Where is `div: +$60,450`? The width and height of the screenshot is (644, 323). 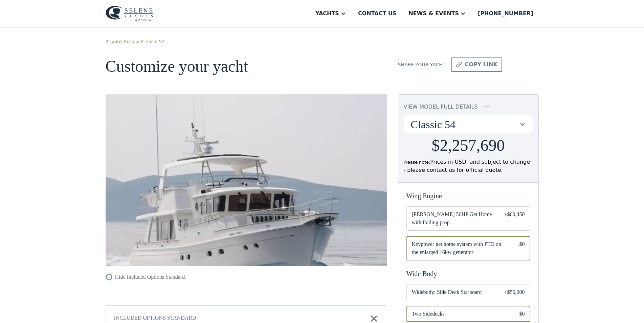
div: +$60,450 is located at coordinates (514, 218).